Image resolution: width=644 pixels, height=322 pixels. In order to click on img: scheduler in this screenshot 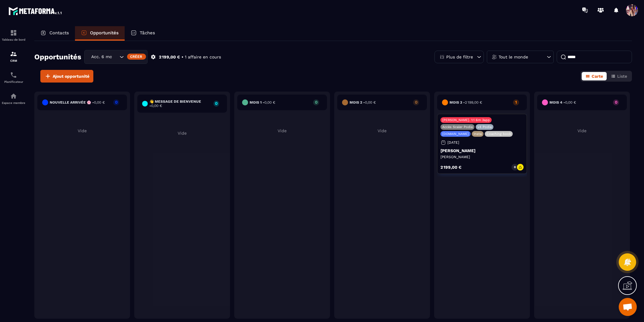, I will do `click(14, 75)`.